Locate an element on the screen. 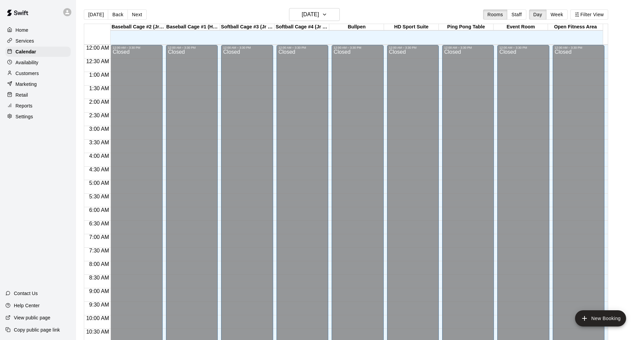 This screenshot has height=340, width=644. div: Availability is located at coordinates (38, 62).